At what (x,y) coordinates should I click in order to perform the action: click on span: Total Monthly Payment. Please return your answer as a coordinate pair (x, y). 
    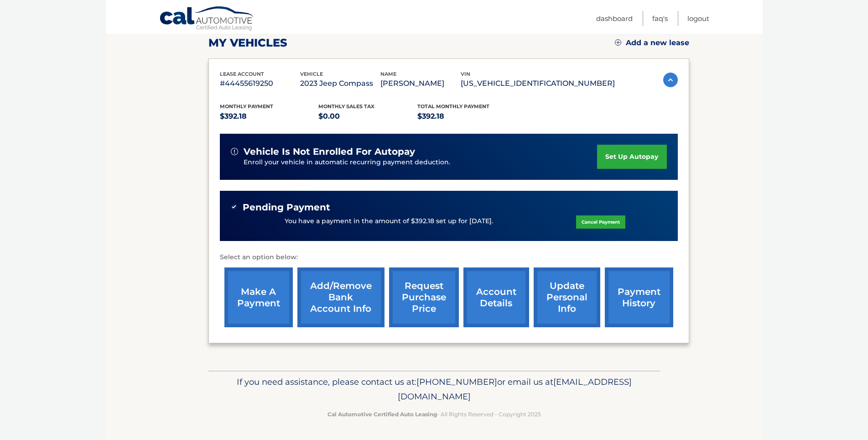
    Looking at the image, I should click on (454, 106).